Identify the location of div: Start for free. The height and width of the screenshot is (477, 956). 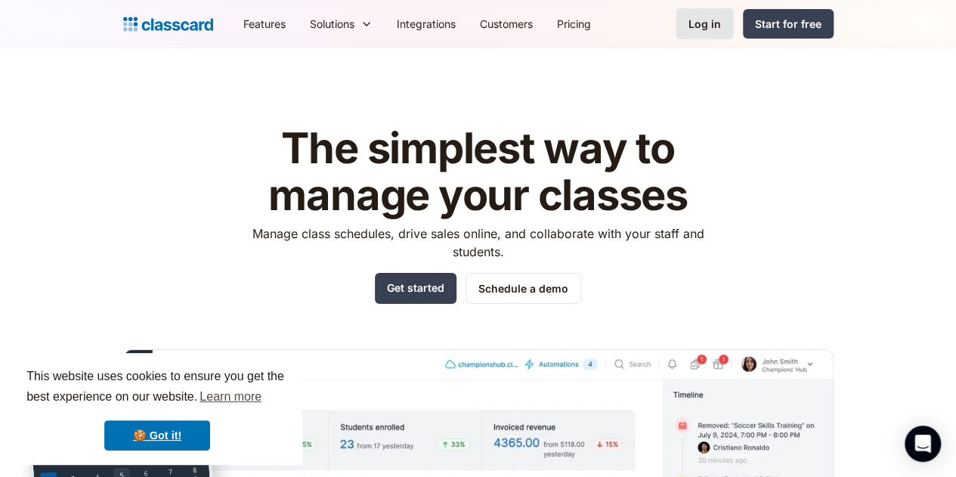
(788, 23).